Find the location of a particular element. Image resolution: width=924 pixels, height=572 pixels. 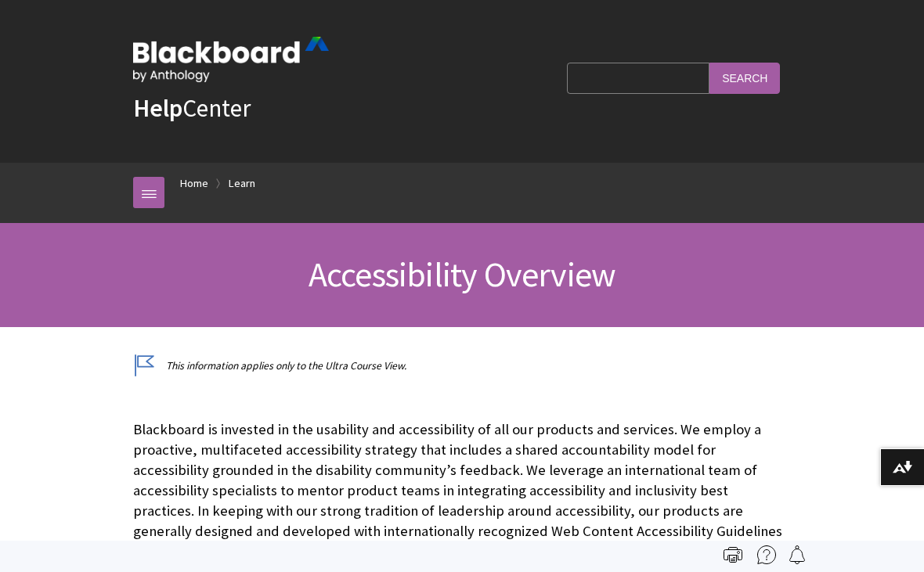

a: Learn is located at coordinates (242, 183).